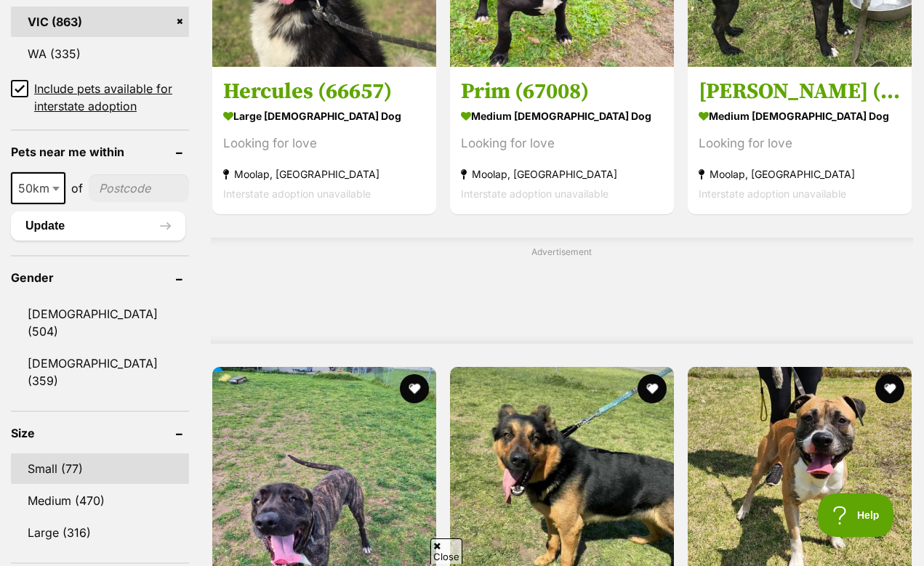 The width and height of the screenshot is (924, 566). Describe the element at coordinates (446, 550) in the screenshot. I see `span: Close` at that location.